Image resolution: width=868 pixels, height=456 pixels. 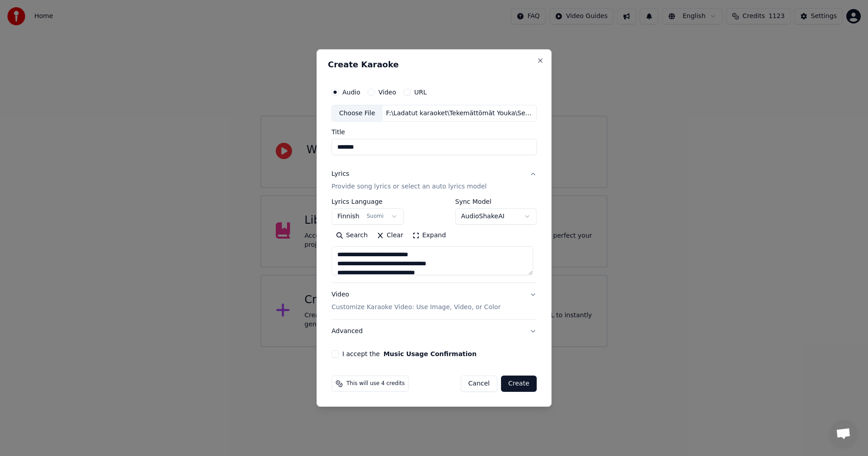 I want to click on label: Audio, so click(x=351, y=92).